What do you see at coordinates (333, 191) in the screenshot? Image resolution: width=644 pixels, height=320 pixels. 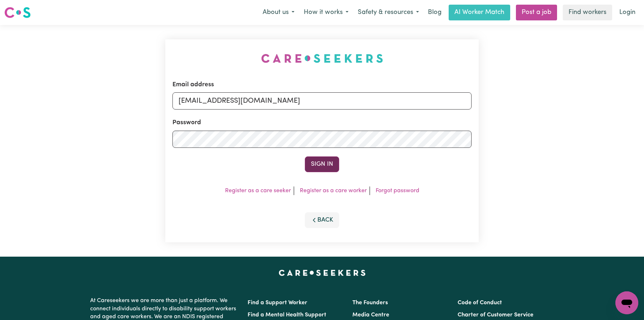 I see `a: Register as a care worker` at bounding box center [333, 191].